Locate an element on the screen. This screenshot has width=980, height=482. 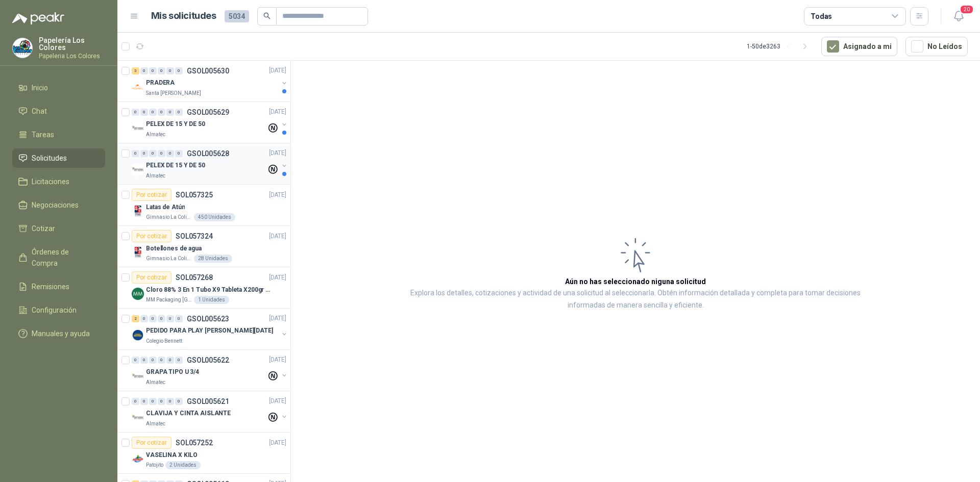
span: Configuración is located at coordinates (54, 310).